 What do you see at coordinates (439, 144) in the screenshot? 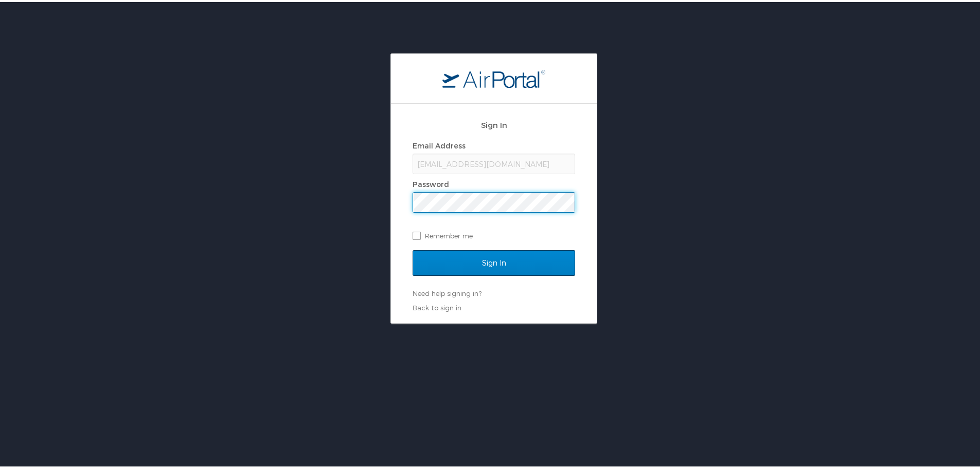
I see `label: Email Address` at bounding box center [439, 144].